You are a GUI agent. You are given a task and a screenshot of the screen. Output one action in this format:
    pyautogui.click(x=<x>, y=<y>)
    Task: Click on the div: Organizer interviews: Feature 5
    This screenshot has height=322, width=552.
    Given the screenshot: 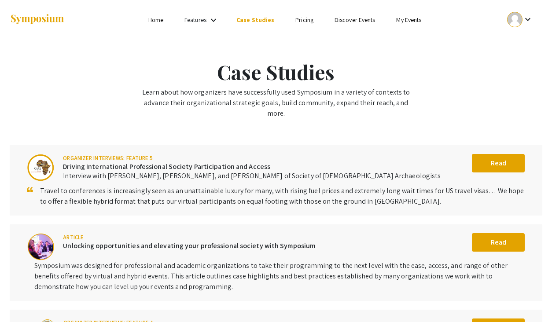 What is the action you would take?
    pyautogui.click(x=252, y=158)
    